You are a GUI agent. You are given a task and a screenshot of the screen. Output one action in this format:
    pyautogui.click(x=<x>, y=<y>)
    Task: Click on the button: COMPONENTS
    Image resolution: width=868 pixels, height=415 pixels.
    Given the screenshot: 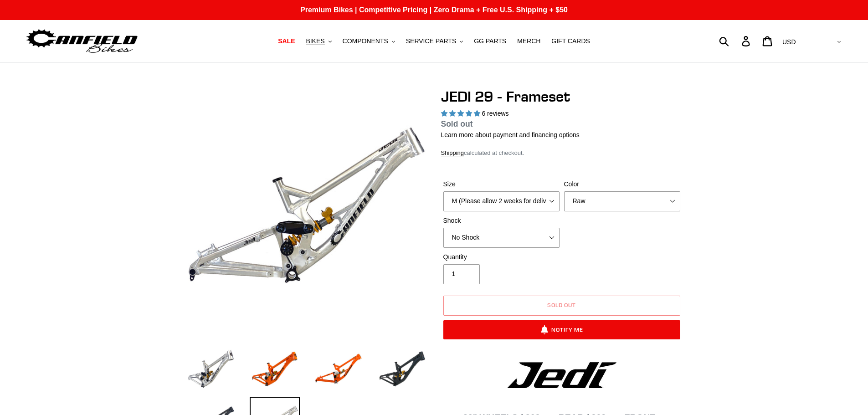 What is the action you would take?
    pyautogui.click(x=369, y=41)
    